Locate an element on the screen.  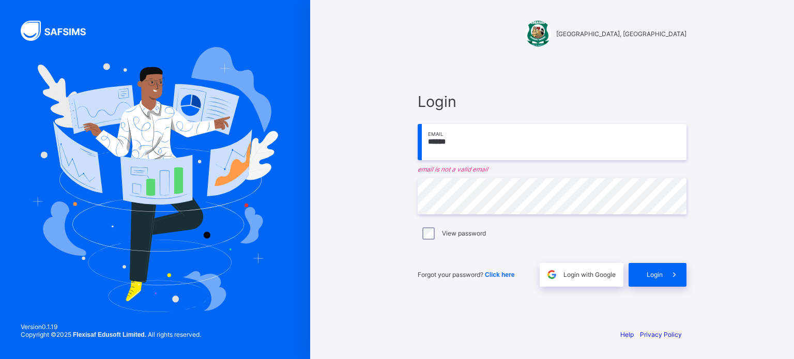
img: SAFSIMS Logo is located at coordinates (59, 31).